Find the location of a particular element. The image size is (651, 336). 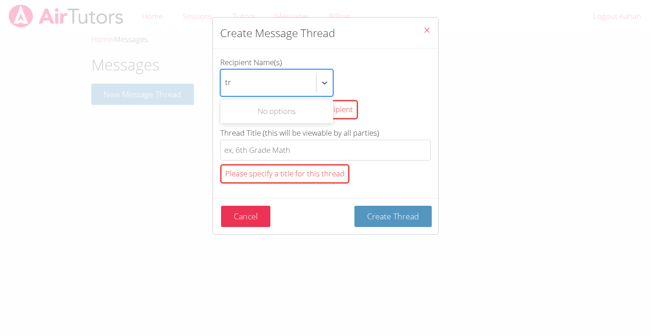

div: Please specify a title for this thread is located at coordinates (285, 174).